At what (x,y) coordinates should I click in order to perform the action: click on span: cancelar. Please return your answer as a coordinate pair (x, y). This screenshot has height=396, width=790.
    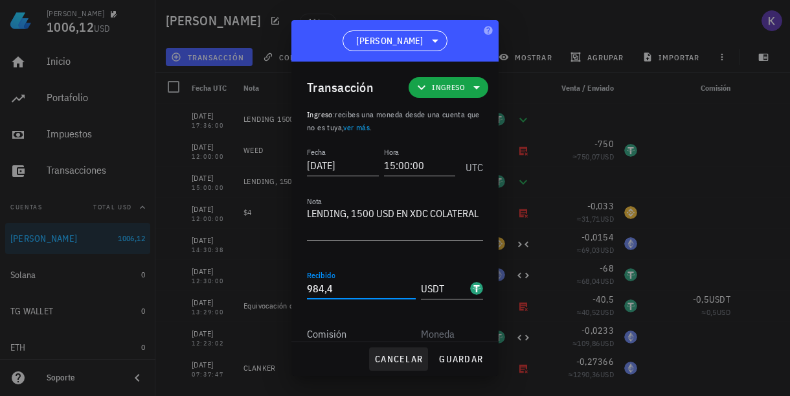
    Looking at the image, I should click on (398, 359).